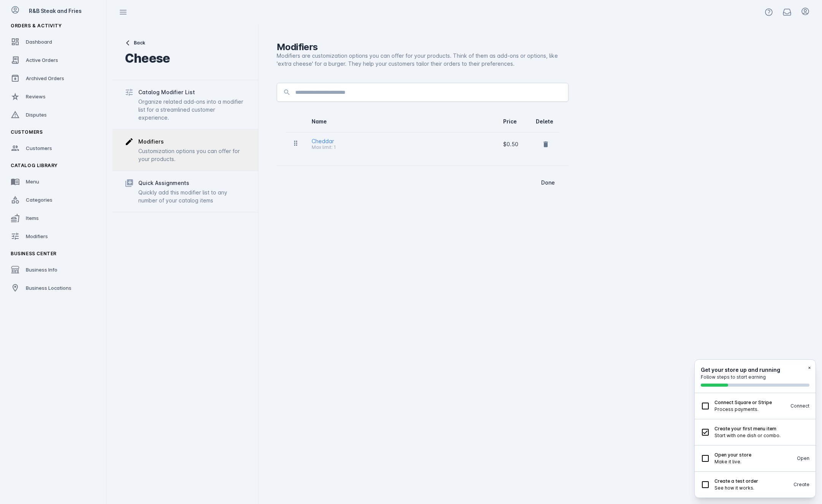  What do you see at coordinates (511, 144) in the screenshot?
I see `div: $0.50` at bounding box center [511, 144].